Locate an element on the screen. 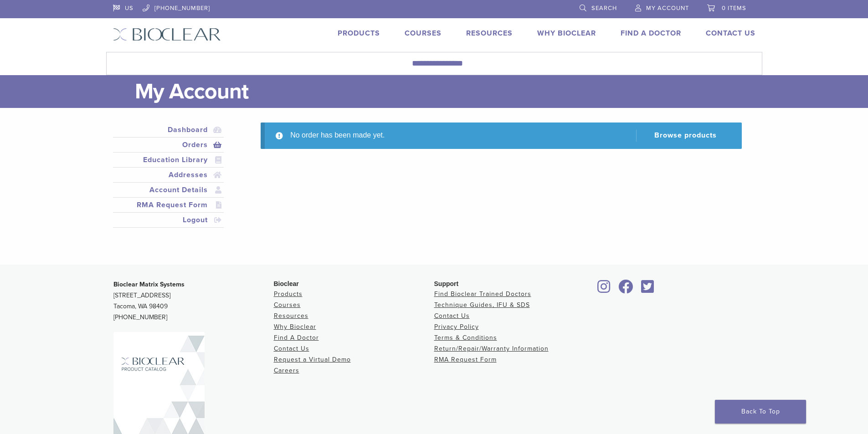 The height and width of the screenshot is (434, 868). a: Technique Guides, IFU & SDS is located at coordinates (482, 305).